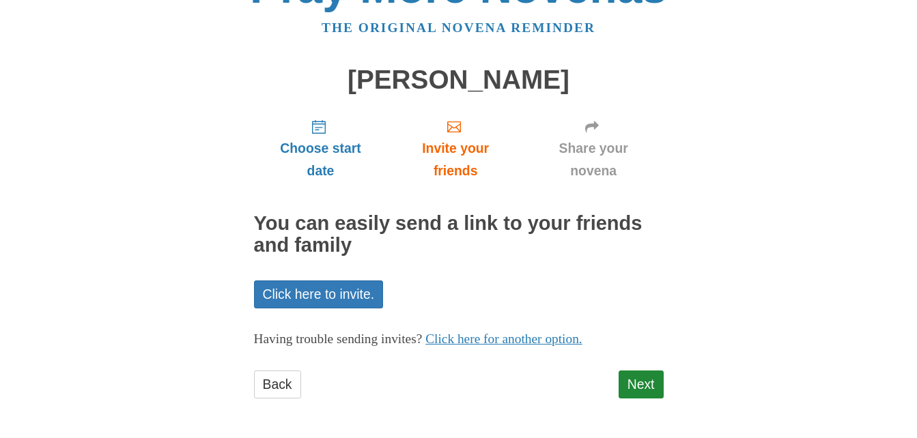  I want to click on a: Click here to invite., so click(319, 294).